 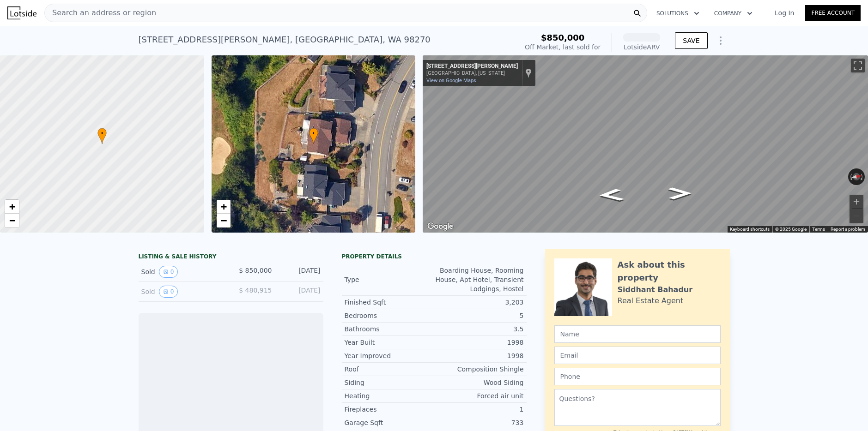 I want to click on div: Real Estate Agent, so click(x=650, y=301).